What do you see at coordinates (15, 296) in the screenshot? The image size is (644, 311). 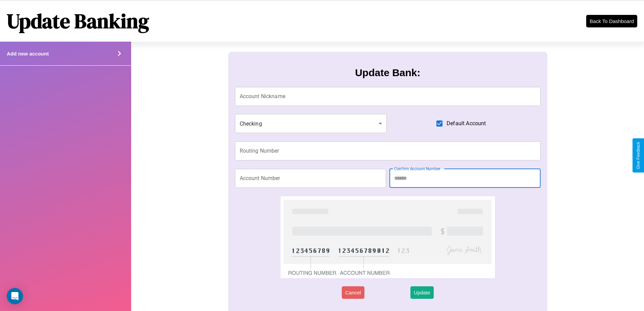 I see `div: Open Intercom Messenger` at bounding box center [15, 296].